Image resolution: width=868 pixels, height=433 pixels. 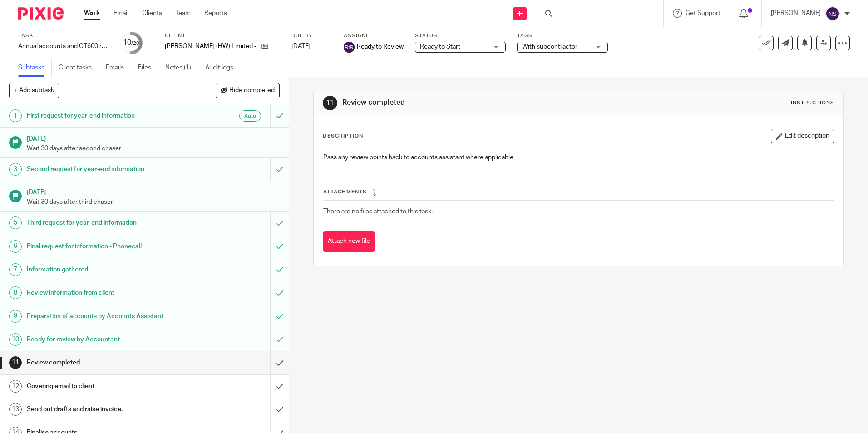 What do you see at coordinates (16, 169) in the screenshot?
I see `div: 3` at bounding box center [16, 169].